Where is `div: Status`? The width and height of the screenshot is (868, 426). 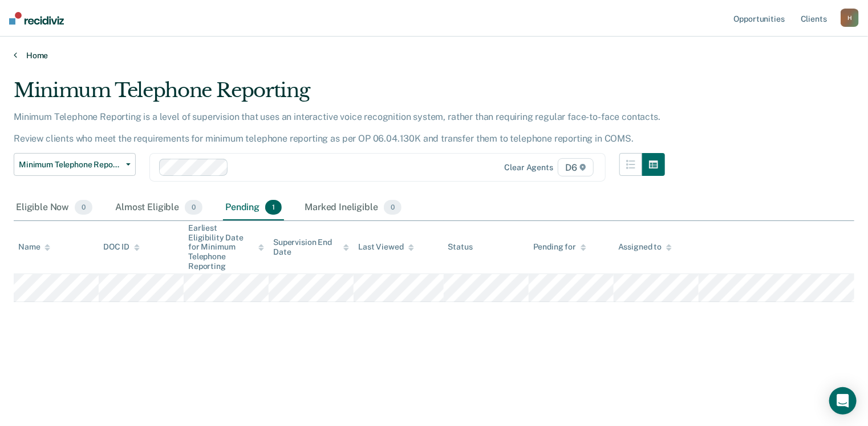 div: Status is located at coordinates (460, 247).